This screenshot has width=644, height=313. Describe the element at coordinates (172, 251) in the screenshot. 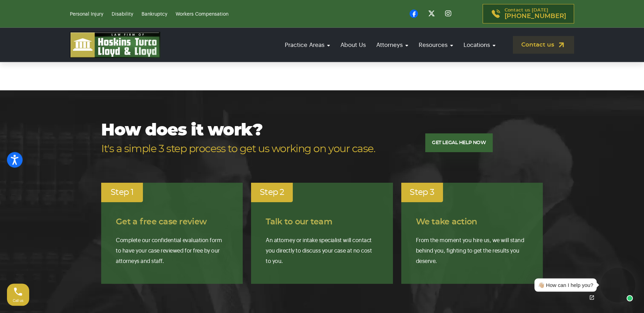

I see `p: Complete our confidential evaluation form to have your case reviewed for free by our attorneys an...` at that location.